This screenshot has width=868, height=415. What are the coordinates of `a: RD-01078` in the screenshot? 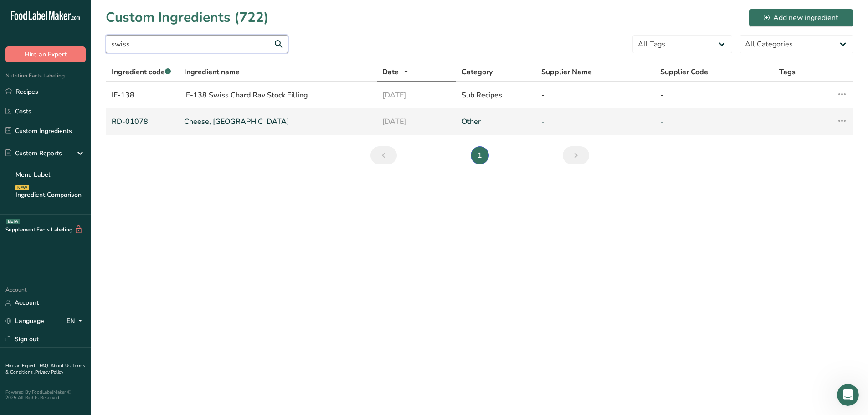 It's located at (142, 122).